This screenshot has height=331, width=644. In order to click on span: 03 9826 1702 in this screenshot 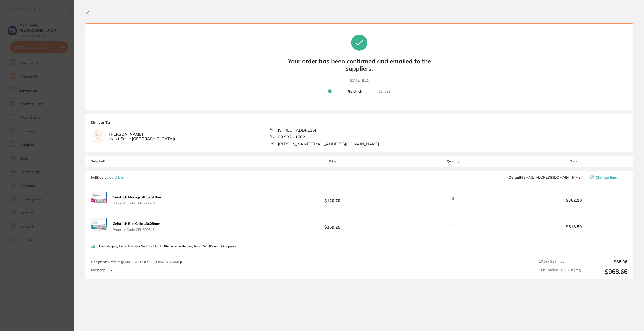, I will do `click(292, 137)`.